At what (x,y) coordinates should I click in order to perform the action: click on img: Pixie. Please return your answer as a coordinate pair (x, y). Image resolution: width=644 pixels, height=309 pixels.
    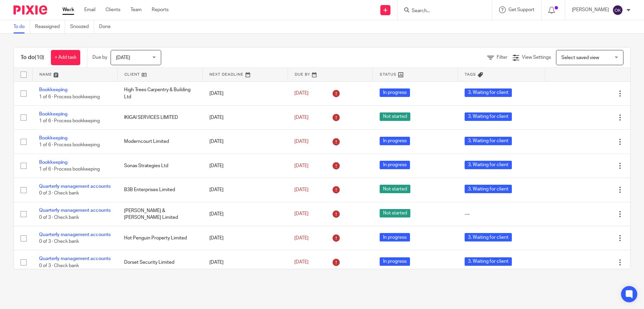
    Looking at the image, I should click on (30, 10).